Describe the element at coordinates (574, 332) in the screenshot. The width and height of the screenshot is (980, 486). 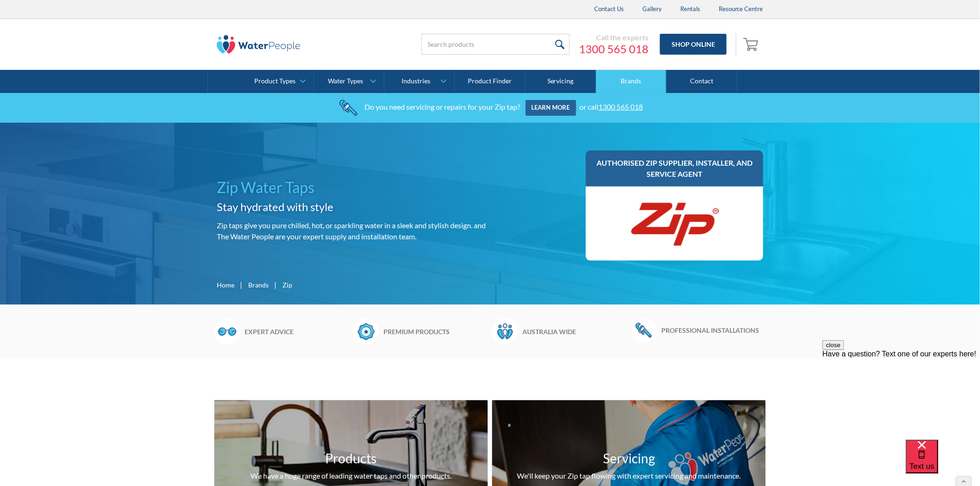
I see `h6: Australia wide` at that location.